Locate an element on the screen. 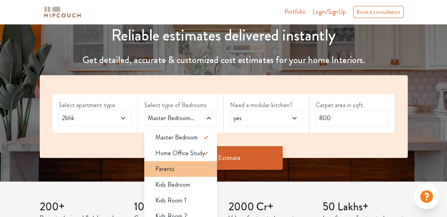 Image resolution: width=447 pixels, height=217 pixels. img: logo-horizontal.svg is located at coordinates (63, 12).